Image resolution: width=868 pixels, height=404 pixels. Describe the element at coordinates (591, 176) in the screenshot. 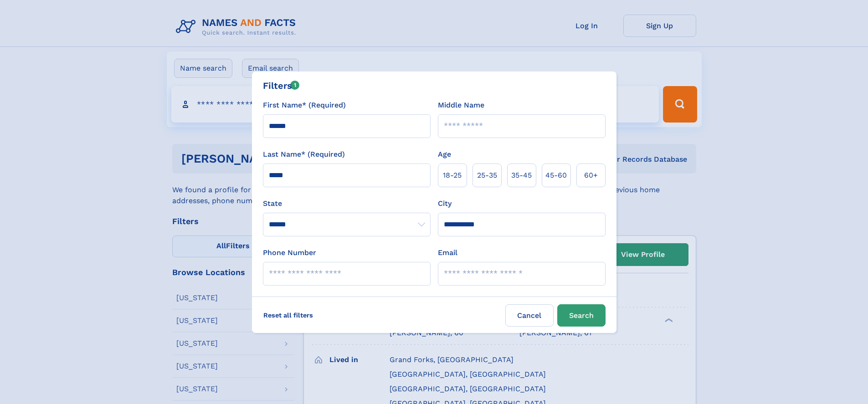

I see `span: 60+` at that location.